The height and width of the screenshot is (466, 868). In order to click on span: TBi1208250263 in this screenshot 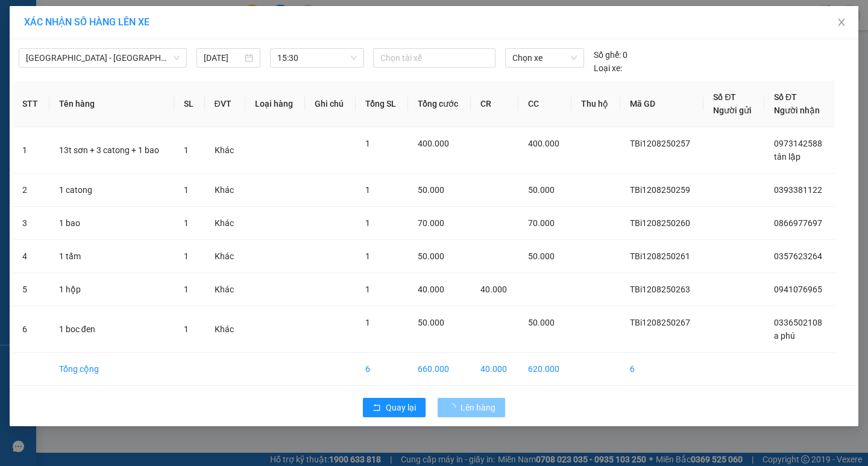, I will do `click(660, 289)`.